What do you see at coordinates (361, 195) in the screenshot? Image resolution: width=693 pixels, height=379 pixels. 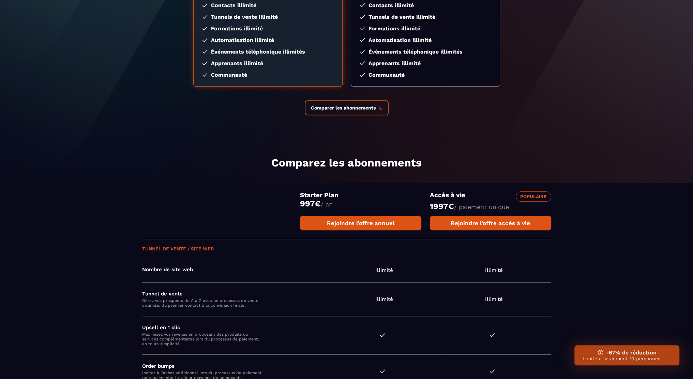 I see `h3: Starter Plan` at bounding box center [361, 195].